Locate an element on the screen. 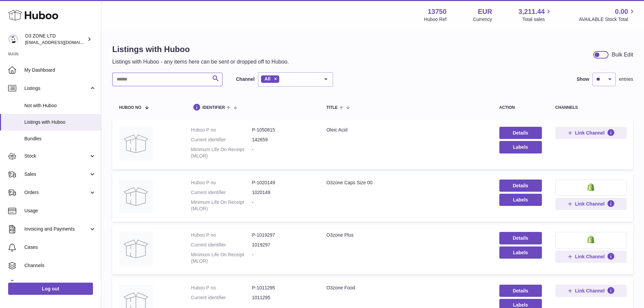  div: action is located at coordinates (521, 107).